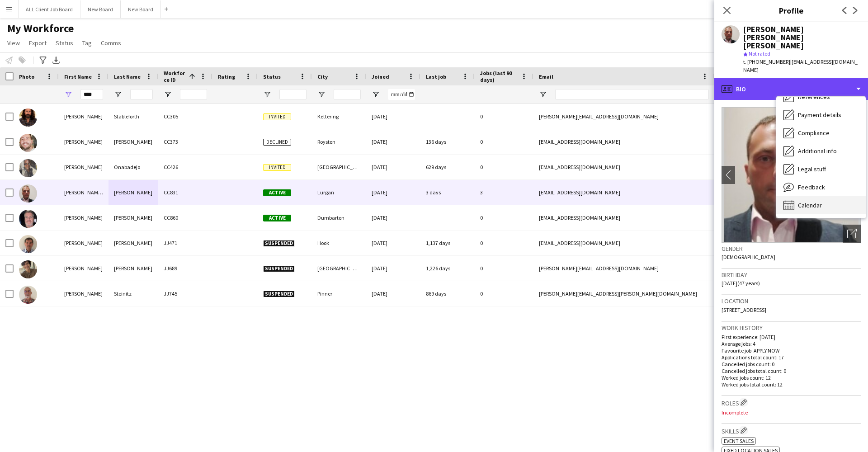  I want to click on div: JJ689, so click(185, 268).